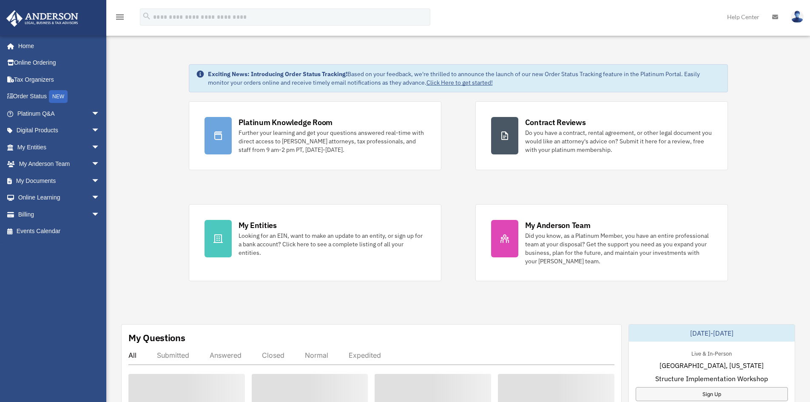  What do you see at coordinates (57, 46) in the screenshot?
I see `a: Home` at bounding box center [57, 46].